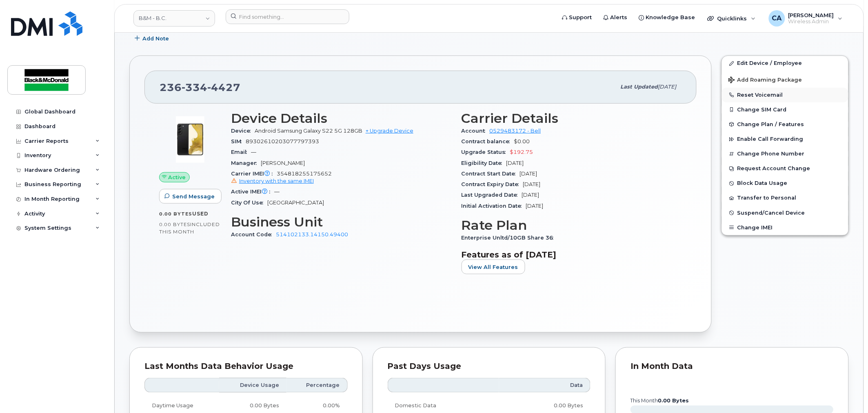  What do you see at coordinates (785, 124) in the screenshot?
I see `button: Change Plan / Features` at bounding box center [785, 124].